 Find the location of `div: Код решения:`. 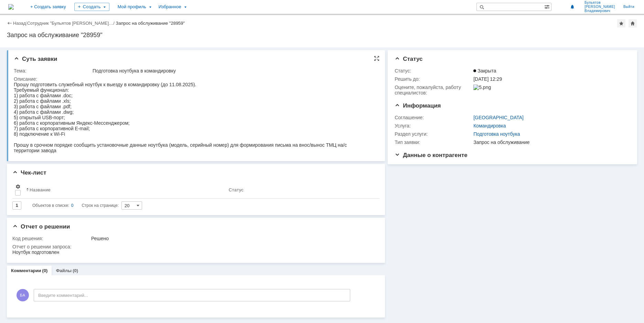

div: Код решения: is located at coordinates (51, 239).